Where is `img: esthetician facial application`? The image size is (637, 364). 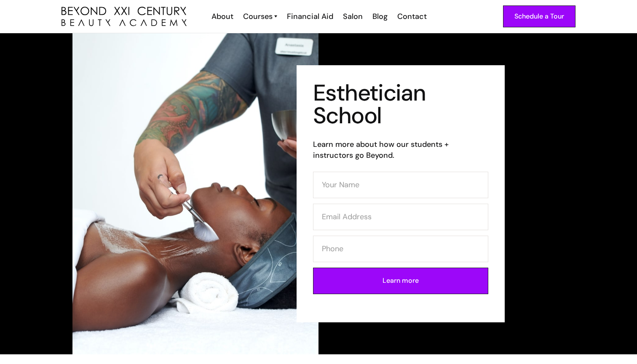 img: esthetician facial application is located at coordinates (195, 194).